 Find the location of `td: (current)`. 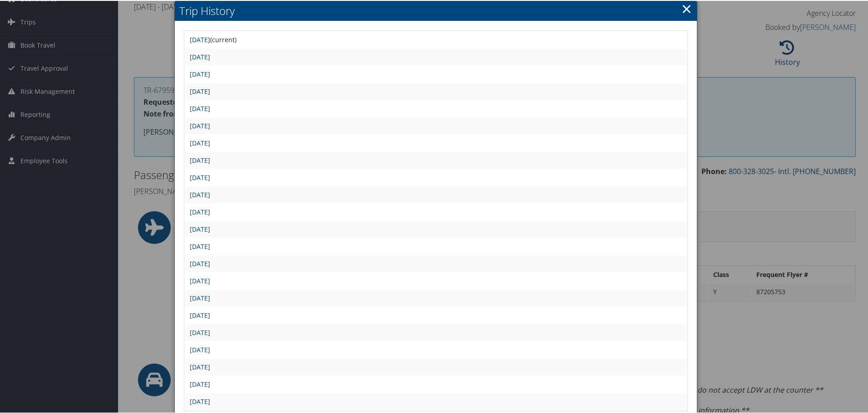

td: (current) is located at coordinates (435, 39).